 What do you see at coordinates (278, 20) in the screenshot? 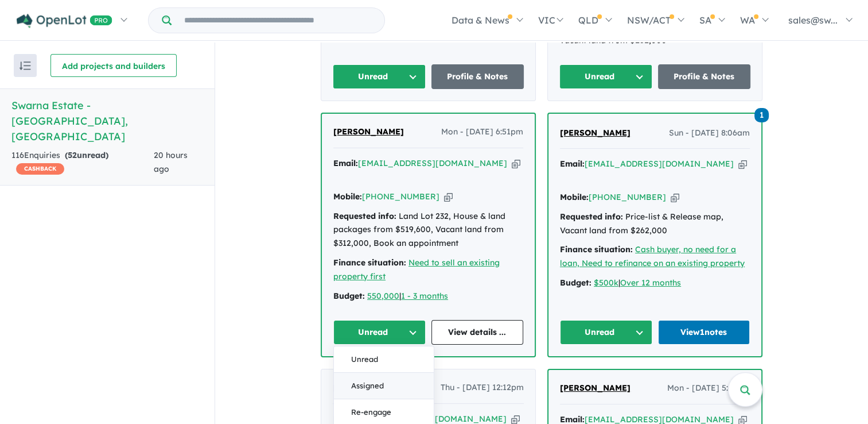
I see `input: Try estate name, suburb, builder or developer` at bounding box center [278, 20].